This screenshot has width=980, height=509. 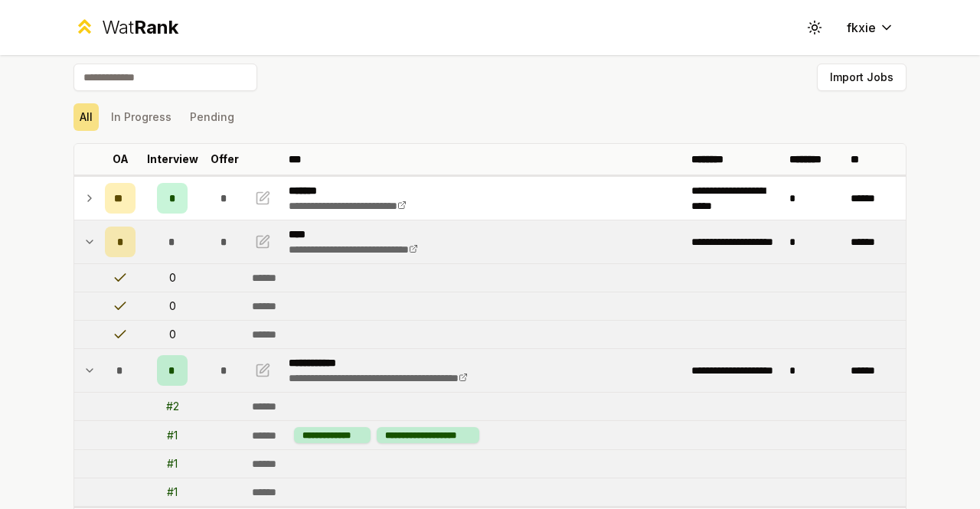 I want to click on span: Rank, so click(x=156, y=27).